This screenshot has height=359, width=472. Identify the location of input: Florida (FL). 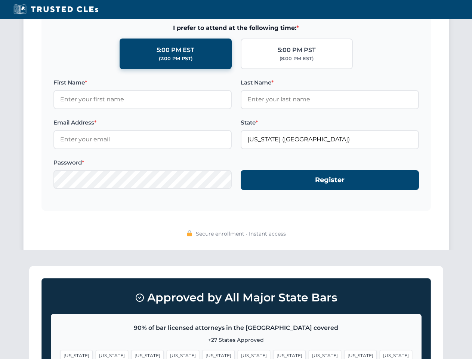
(330, 139).